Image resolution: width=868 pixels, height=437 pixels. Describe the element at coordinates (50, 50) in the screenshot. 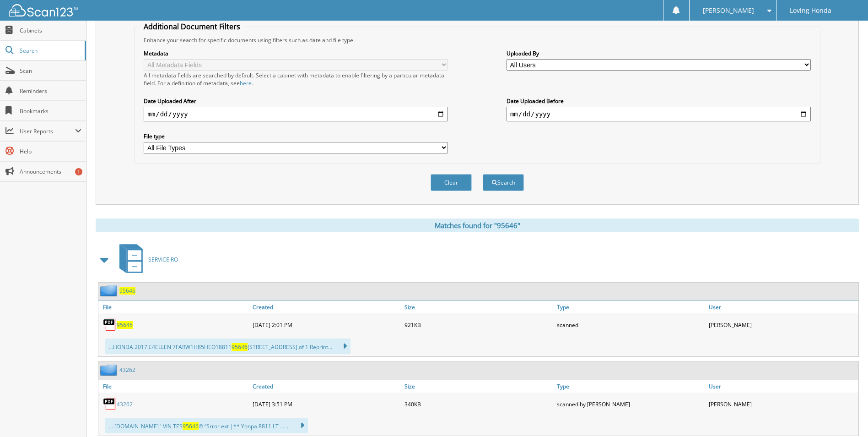

I see `span: Search` at that location.